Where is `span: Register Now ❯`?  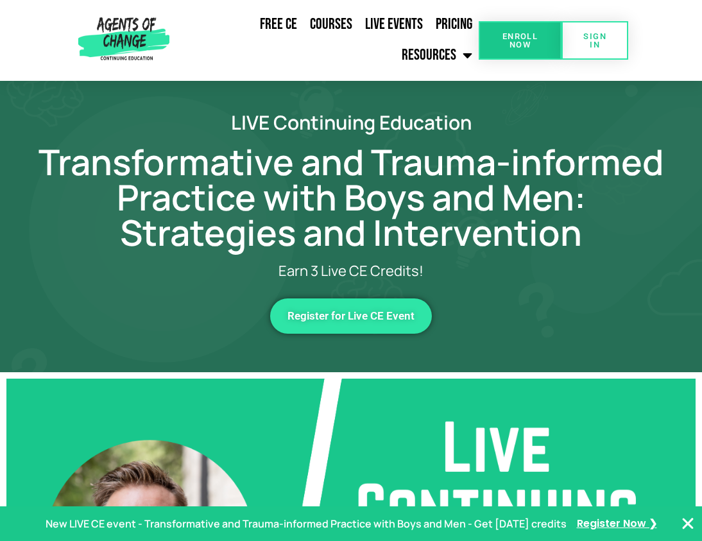
span: Register Now ❯ is located at coordinates (616, 523).